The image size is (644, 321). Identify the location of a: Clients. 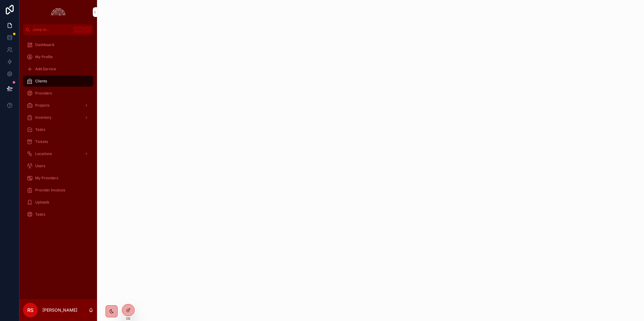
(58, 81).